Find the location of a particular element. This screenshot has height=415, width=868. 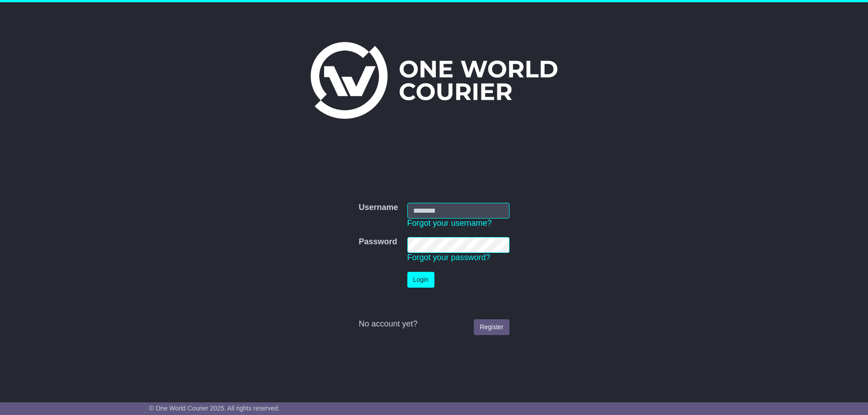

a: Register is located at coordinates (492, 327).